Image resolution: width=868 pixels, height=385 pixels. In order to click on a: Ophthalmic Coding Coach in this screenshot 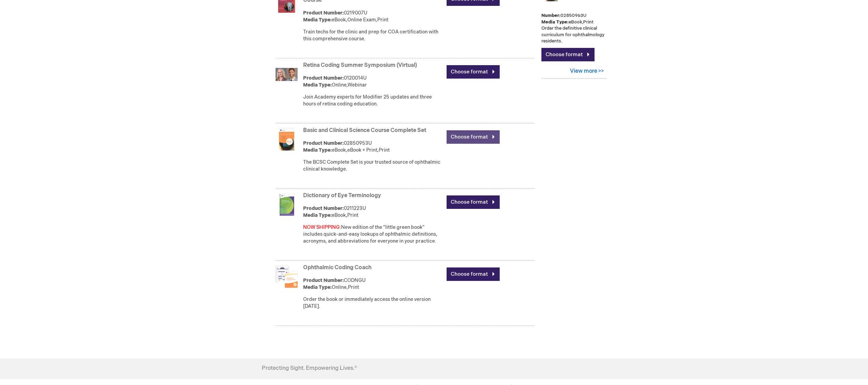, I will do `click(337, 267)`.